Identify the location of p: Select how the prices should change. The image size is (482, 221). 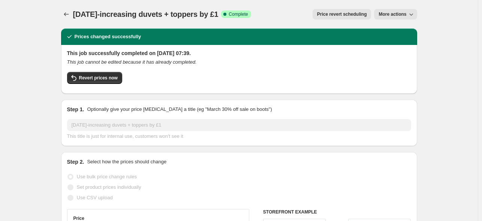
(127, 162).